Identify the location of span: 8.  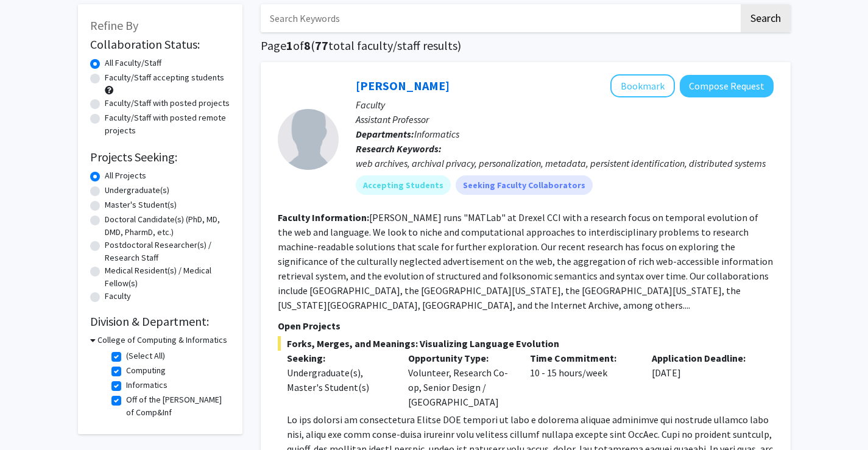
(307, 45).